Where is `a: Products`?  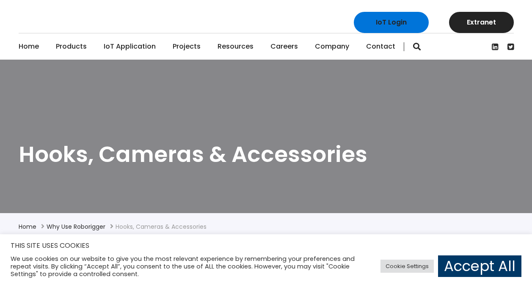 a: Products is located at coordinates (71, 47).